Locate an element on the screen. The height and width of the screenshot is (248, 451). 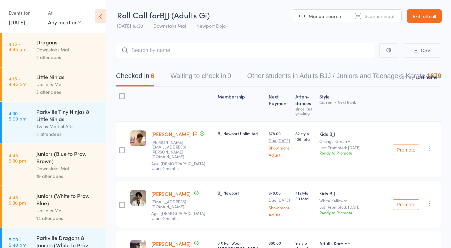
a: Exit roll call is located at coordinates (425, 16).